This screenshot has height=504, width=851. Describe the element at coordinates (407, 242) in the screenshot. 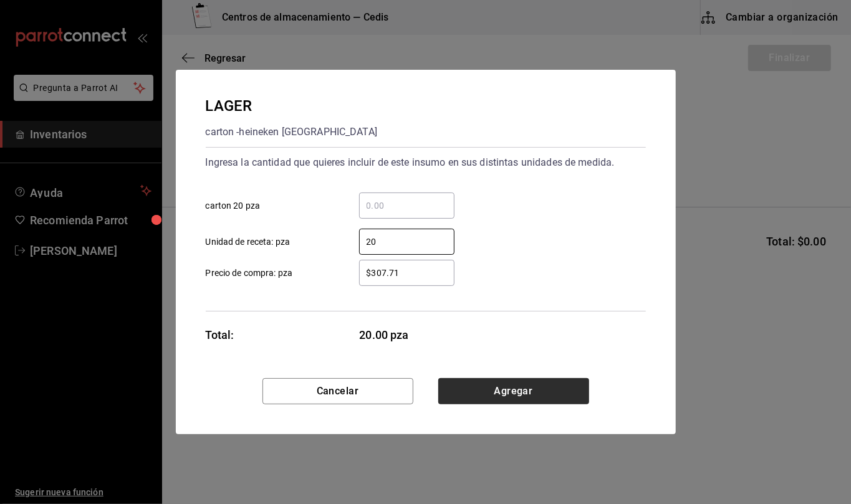

I see `input: Unidad de receta: pza` at that location.